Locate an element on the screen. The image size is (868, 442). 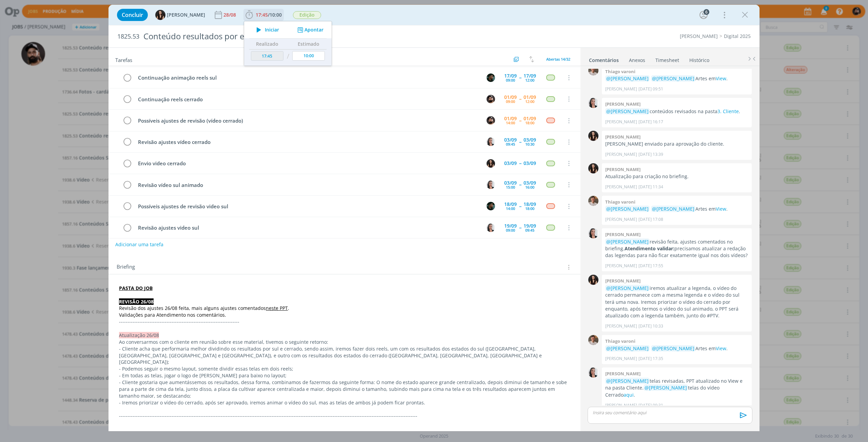
strong: REVISÃO 26/08 is located at coordinates (136, 301).